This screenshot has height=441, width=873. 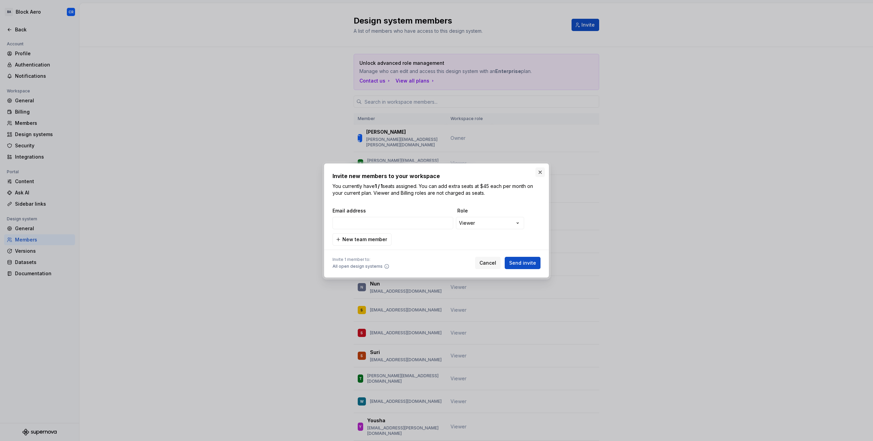 What do you see at coordinates (522, 263) in the screenshot?
I see `button: Send invite` at bounding box center [522, 263].